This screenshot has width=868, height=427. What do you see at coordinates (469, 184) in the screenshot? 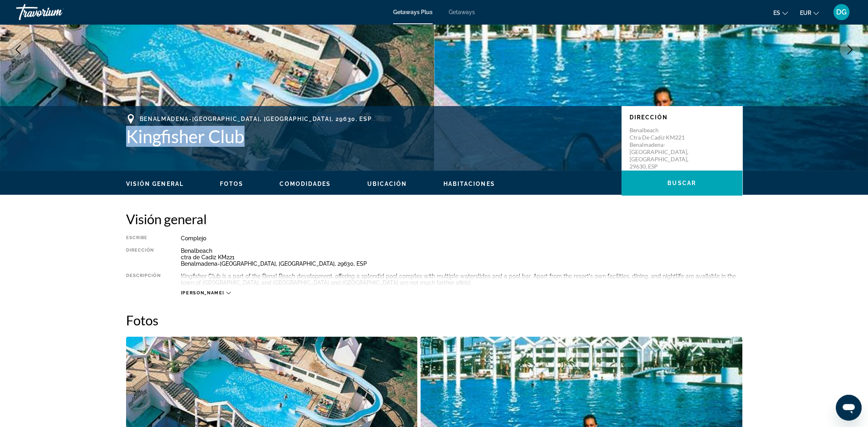
I see `span: Habitaciones` at bounding box center [469, 184].